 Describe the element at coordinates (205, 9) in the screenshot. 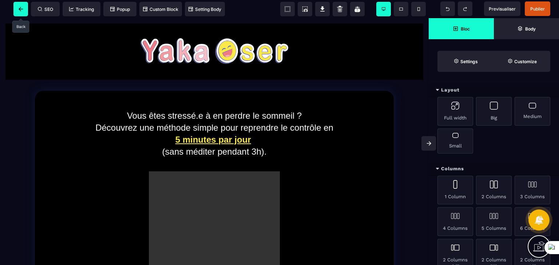

I see `span: Setting Body` at that location.